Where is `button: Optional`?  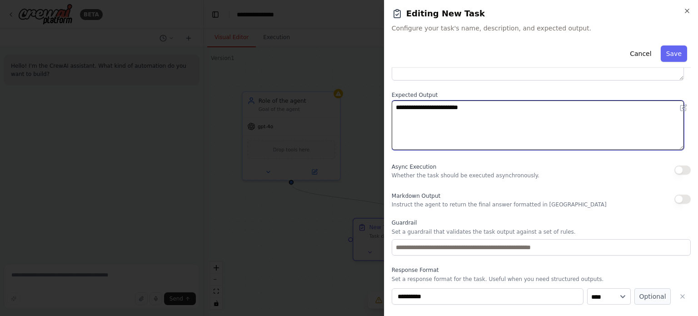 button: Optional is located at coordinates (652, 296).